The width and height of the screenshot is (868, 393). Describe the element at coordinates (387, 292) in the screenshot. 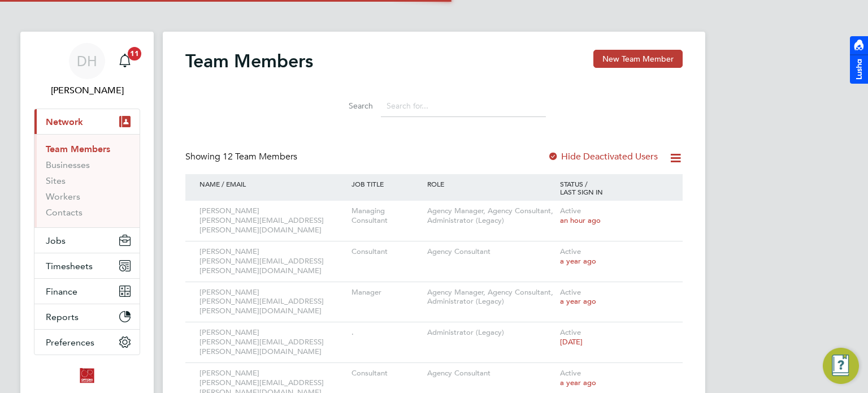

I see `div: Manager` at that location.